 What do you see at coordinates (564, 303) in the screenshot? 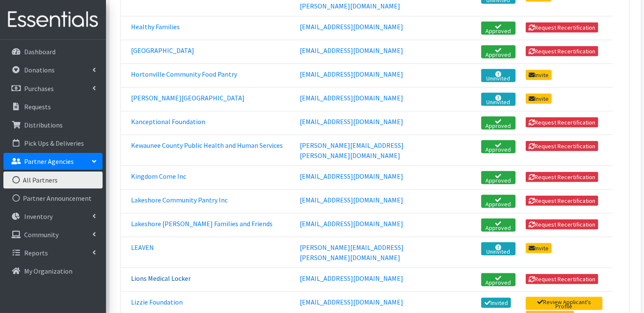
I see `a: Review Applicant's Profile` at bounding box center [564, 303].